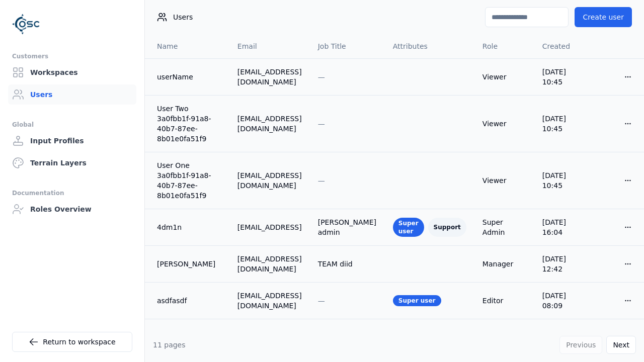 The image size is (644, 362). I want to click on button: Next, so click(621, 345).